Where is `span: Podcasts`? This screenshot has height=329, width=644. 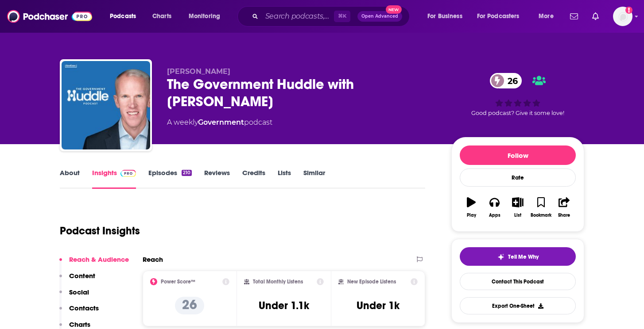 span: Podcasts is located at coordinates (122, 16).